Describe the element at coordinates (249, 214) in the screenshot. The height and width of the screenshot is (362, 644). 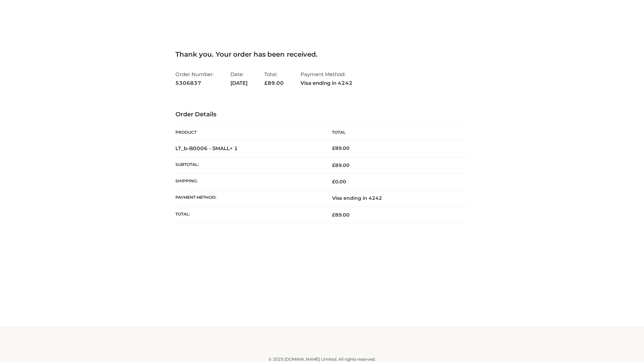
I see `th: Total:` at that location.